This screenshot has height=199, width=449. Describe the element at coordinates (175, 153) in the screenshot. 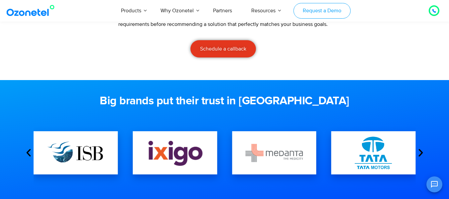

I see `img: Ixigo` at that location.